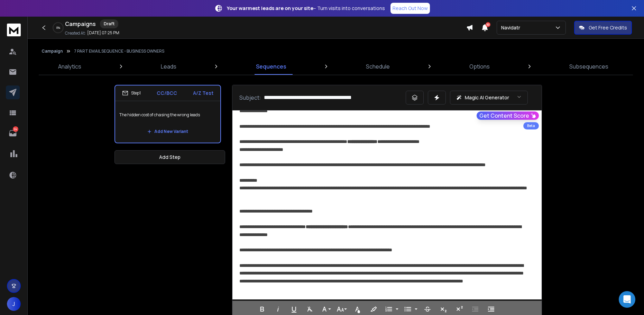 This screenshot has height=315, width=644. I want to click on p: Sequences, so click(271, 67).